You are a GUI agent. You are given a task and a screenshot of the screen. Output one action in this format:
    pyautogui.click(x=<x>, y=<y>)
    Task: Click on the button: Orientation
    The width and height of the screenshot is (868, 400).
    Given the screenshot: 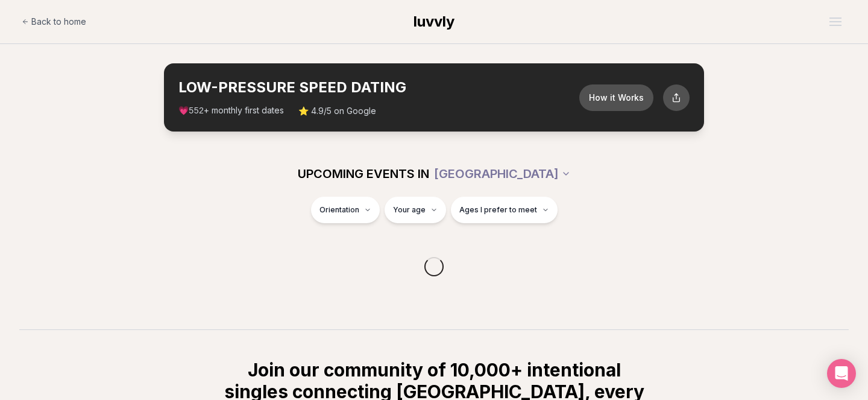 What is the action you would take?
    pyautogui.click(x=345, y=210)
    